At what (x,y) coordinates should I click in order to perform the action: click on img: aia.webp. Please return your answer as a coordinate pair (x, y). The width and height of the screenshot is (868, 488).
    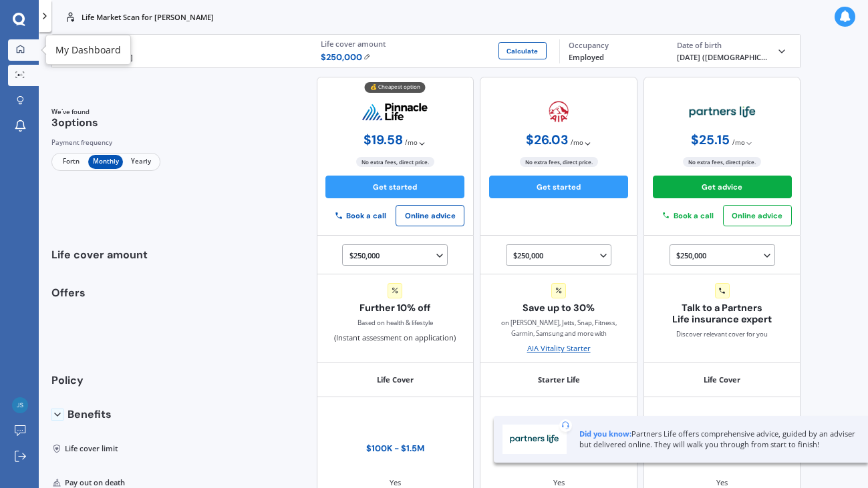
    Looking at the image, I should click on (559, 112).